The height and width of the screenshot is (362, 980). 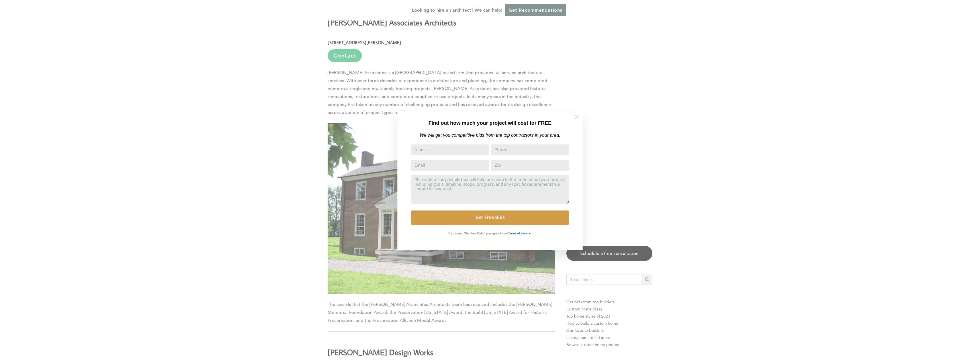 What do you see at coordinates (519, 233) in the screenshot?
I see `a: Terms of Service` at bounding box center [519, 233].